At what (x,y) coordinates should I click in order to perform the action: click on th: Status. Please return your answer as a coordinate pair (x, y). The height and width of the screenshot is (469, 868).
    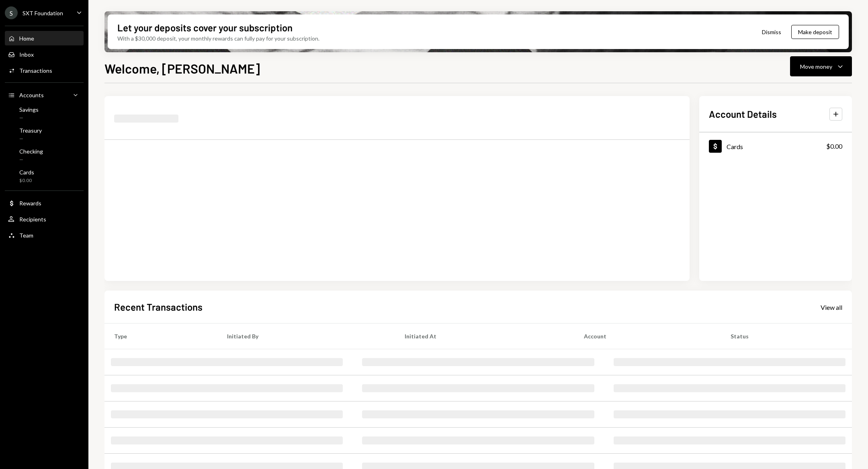
    Looking at the image, I should click on (786, 336).